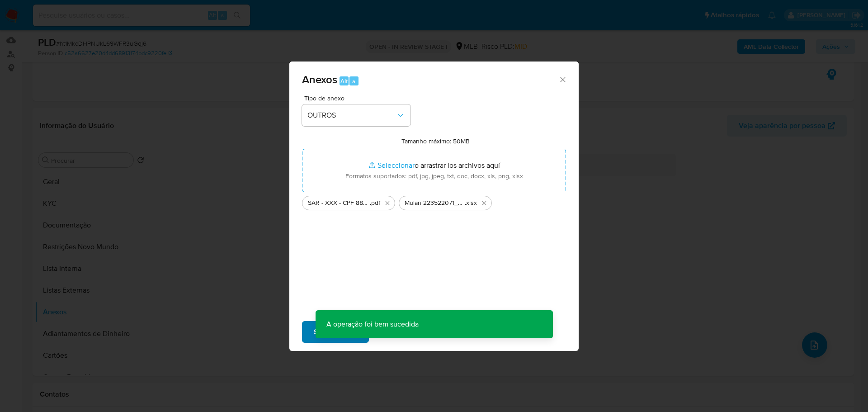 The height and width of the screenshot is (412, 868). Describe the element at coordinates (434, 201) in the screenshot. I see `ul: Archivos seleccionados` at that location.